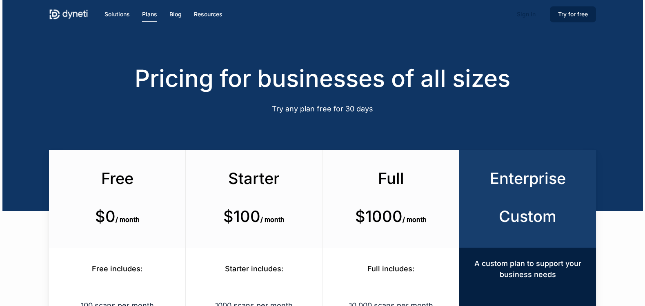  I want to click on a: Solutions, so click(117, 14).